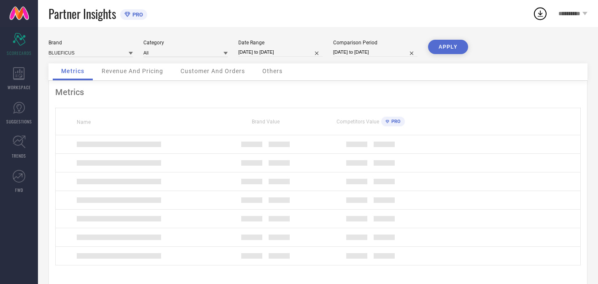 This screenshot has width=598, height=284. Describe the element at coordinates (541, 14) in the screenshot. I see `div: Open download list` at that location.